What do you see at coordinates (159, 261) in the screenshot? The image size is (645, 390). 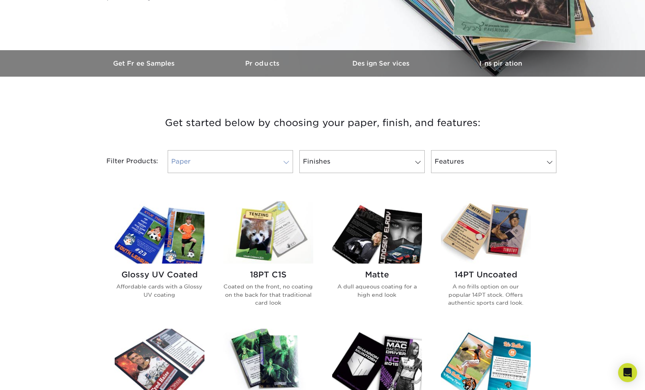 I see `a: Glossy UV Coated Trading Cards Glossy UV Coated Affordable cards with a Glossy UV coating` at bounding box center [159, 261].